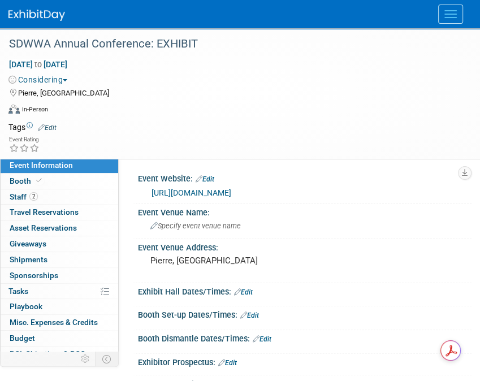  Describe the element at coordinates (39, 180) in the screenshot. I see `i: Booth reservation complete` at that location.